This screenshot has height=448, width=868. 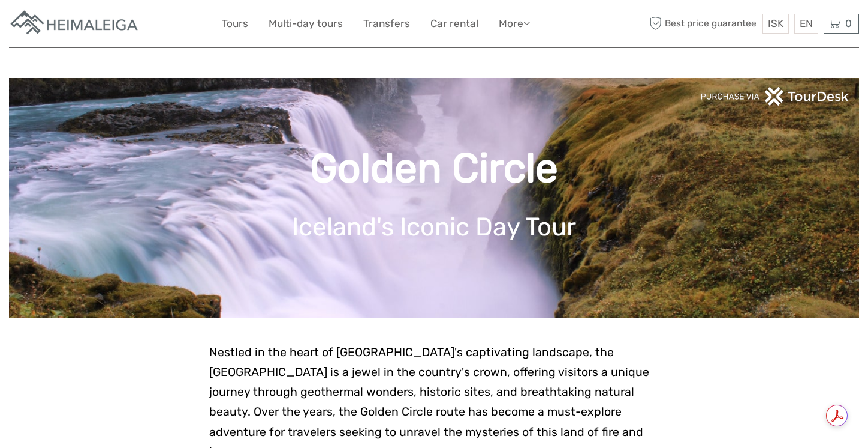 What do you see at coordinates (235, 24) in the screenshot?
I see `a: Tours` at bounding box center [235, 24].